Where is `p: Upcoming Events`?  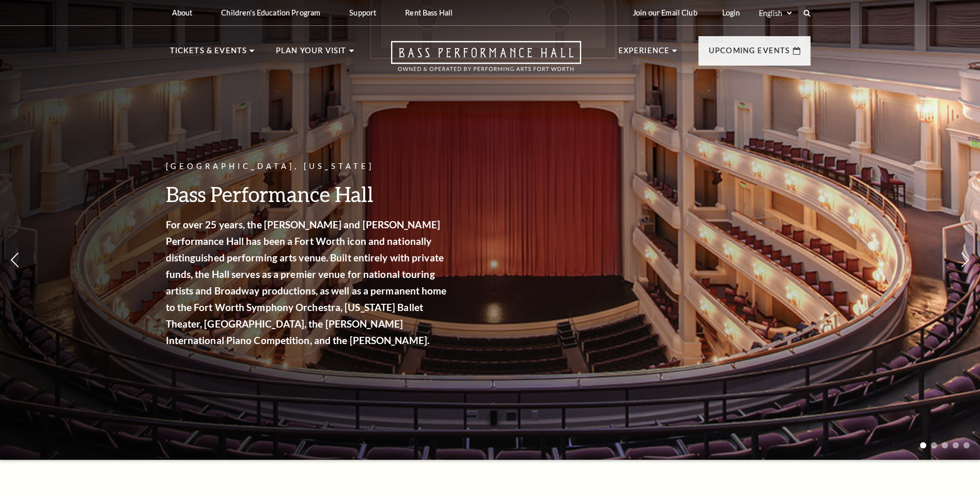
p: Upcoming Events is located at coordinates (750, 54).